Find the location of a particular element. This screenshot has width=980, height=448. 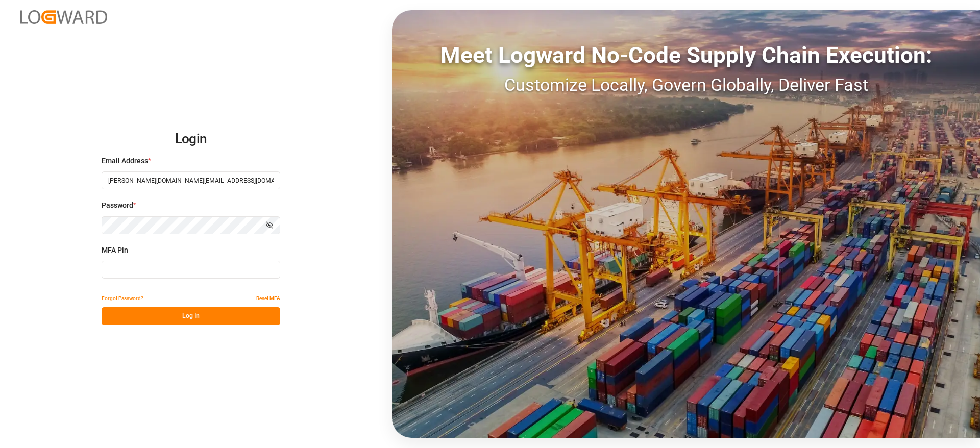

input: Enter your email is located at coordinates (191, 180).